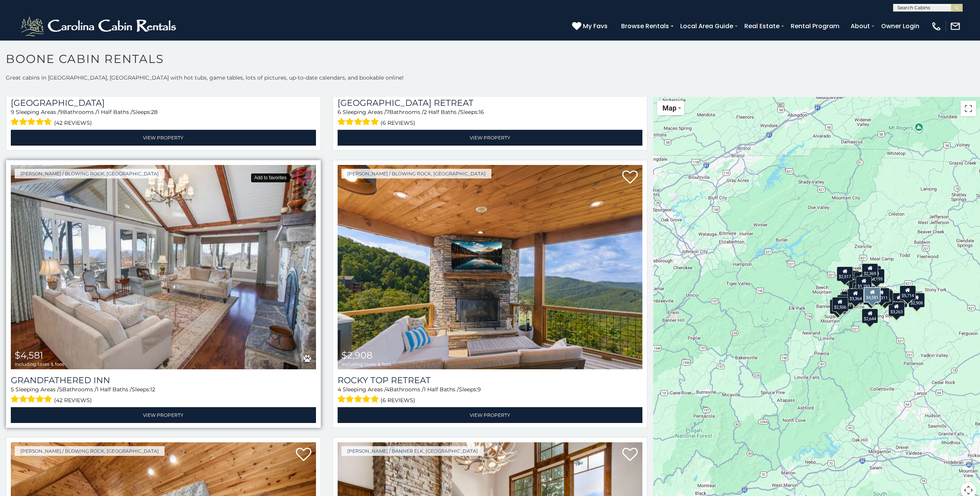 This screenshot has height=496, width=980. Describe the element at coordinates (872, 295) in the screenshot. I see `div: $4,581` at that location.